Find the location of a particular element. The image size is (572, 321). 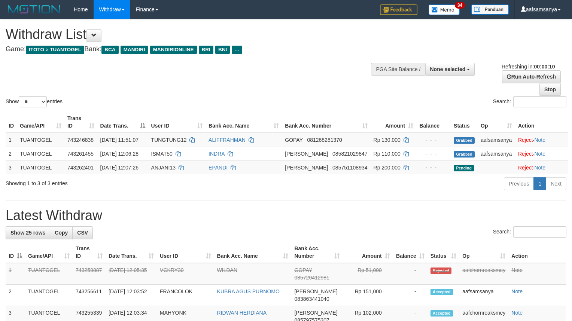

span: BRI is located at coordinates (206, 50).